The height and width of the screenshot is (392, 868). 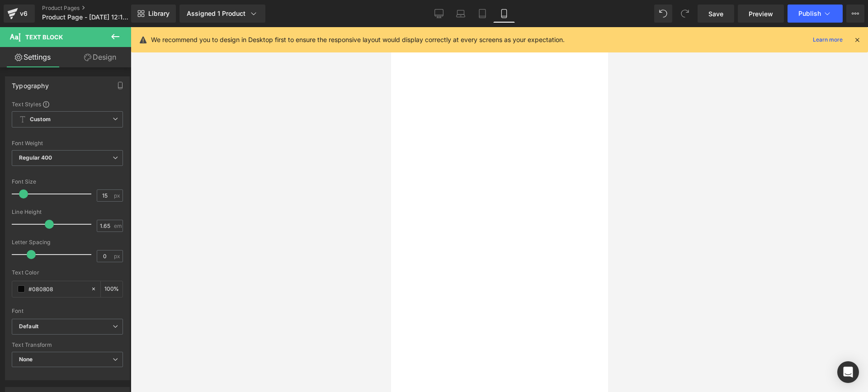 I want to click on b: Regular 400, so click(x=36, y=157).